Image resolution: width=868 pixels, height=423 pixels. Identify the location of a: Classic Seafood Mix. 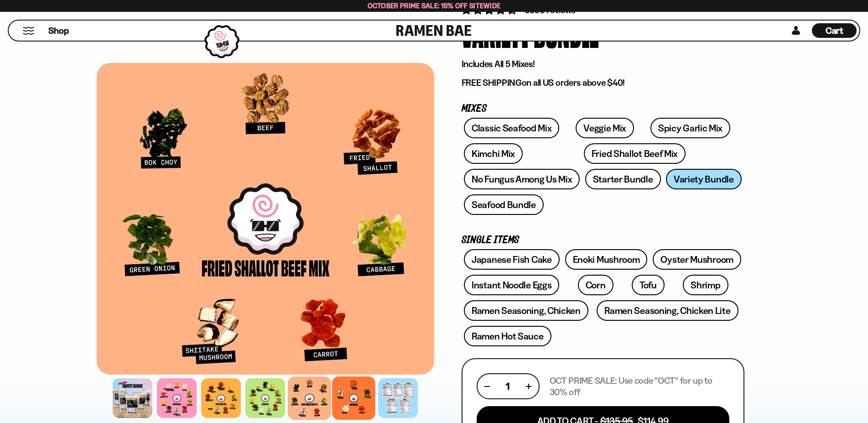
(511, 128).